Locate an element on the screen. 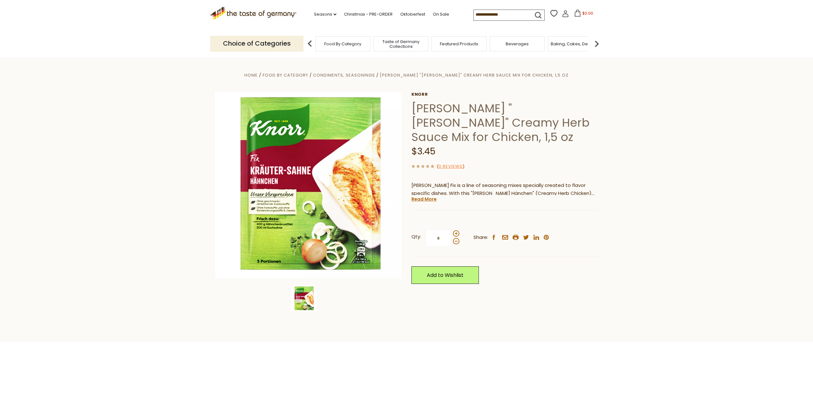  input: Qty: is located at coordinates (439, 238).